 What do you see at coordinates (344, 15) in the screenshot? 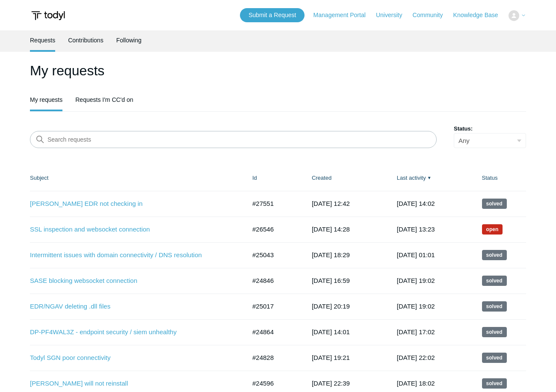
I see `a: Management Portal` at bounding box center [344, 15].